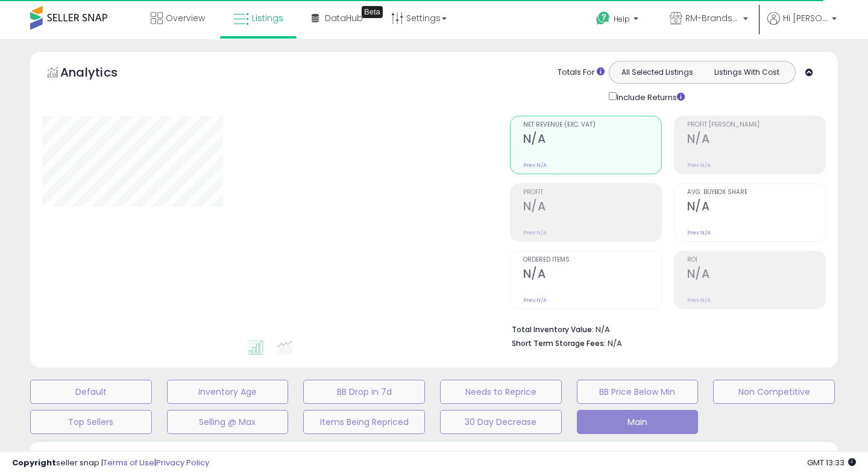  What do you see at coordinates (602, 18) in the screenshot?
I see `i: Get Help` at bounding box center [602, 18].